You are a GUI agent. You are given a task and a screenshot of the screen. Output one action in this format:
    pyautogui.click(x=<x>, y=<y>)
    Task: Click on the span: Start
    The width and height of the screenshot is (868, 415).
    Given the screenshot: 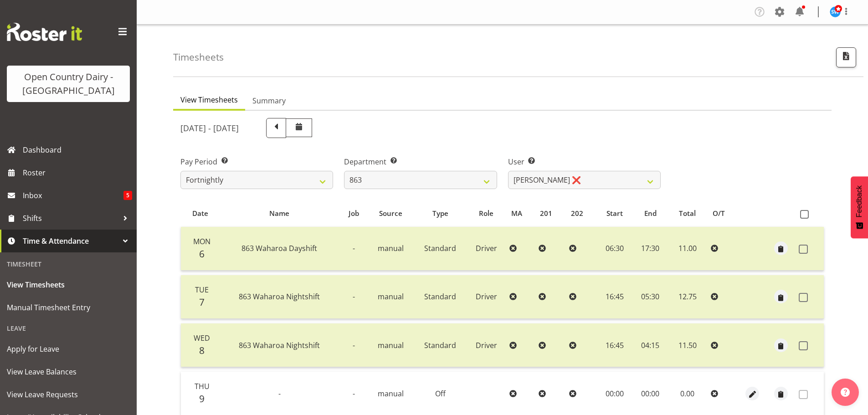 What is the action you would take?
    pyautogui.click(x=615, y=213)
    